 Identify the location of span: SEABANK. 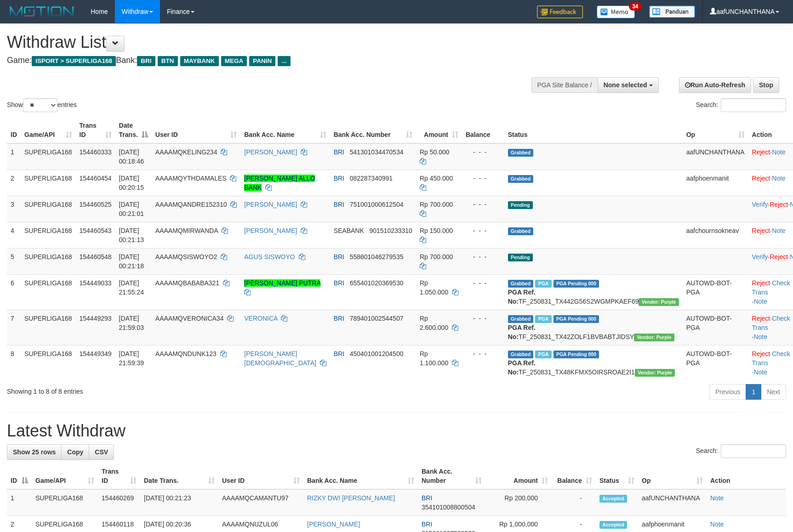
(349, 230).